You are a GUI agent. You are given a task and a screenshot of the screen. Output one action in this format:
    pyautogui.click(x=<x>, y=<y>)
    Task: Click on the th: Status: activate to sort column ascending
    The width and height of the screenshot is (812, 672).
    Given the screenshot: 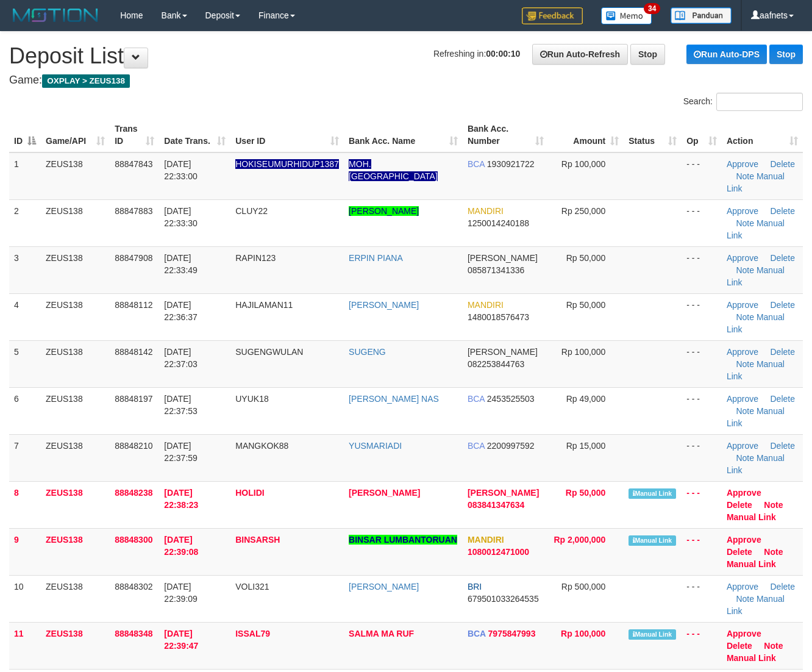 What is the action you would take?
    pyautogui.click(x=652, y=135)
    